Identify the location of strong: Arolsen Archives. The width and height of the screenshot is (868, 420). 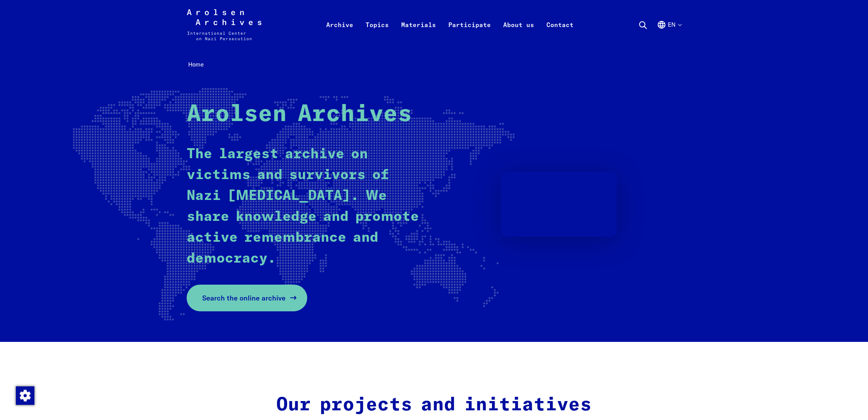
(300, 115).